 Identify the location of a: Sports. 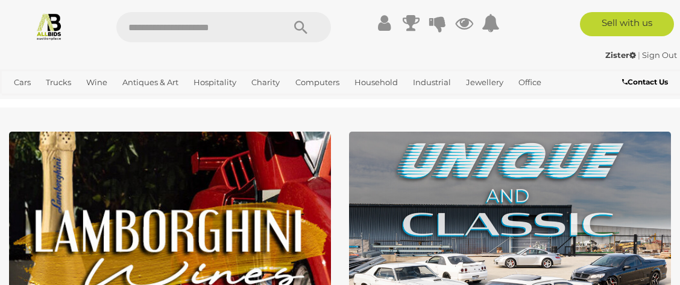
(26, 102).